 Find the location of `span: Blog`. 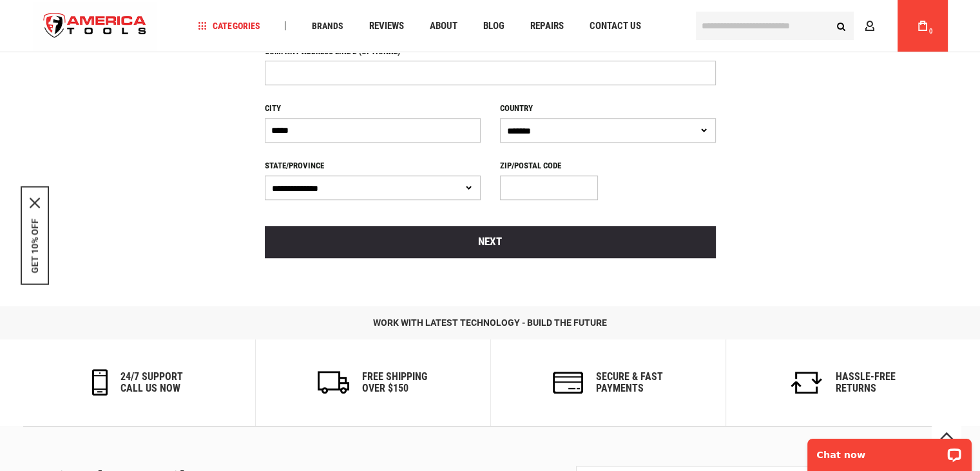

span: Blog is located at coordinates (493, 26).